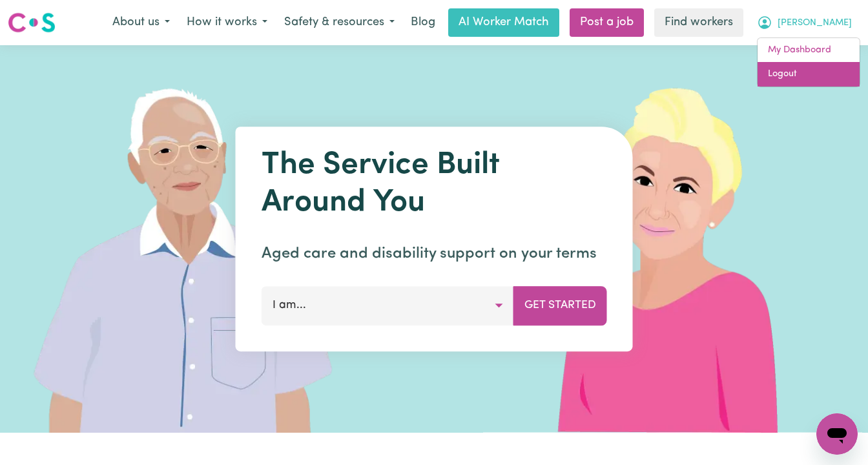  Describe the element at coordinates (423, 22) in the screenshot. I see `a: Blog` at that location.